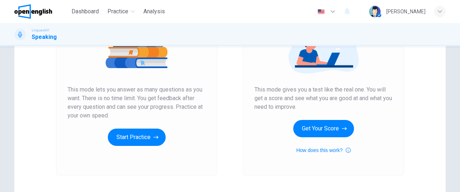  Describe the element at coordinates (118, 12) in the screenshot. I see `span: Practice` at that location.